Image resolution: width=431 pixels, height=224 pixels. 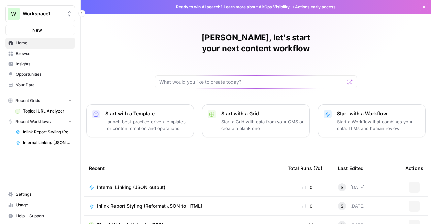 I want to click on span: Topical URL Analyzer, so click(x=48, y=111).